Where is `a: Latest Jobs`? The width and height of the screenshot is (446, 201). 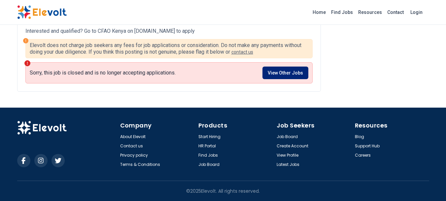 a: Latest Jobs is located at coordinates (288, 164).